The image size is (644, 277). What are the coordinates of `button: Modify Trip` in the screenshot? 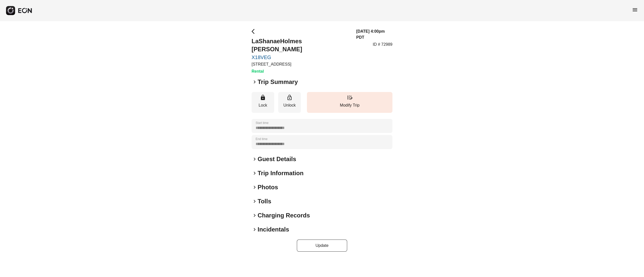 It's located at (350, 102).